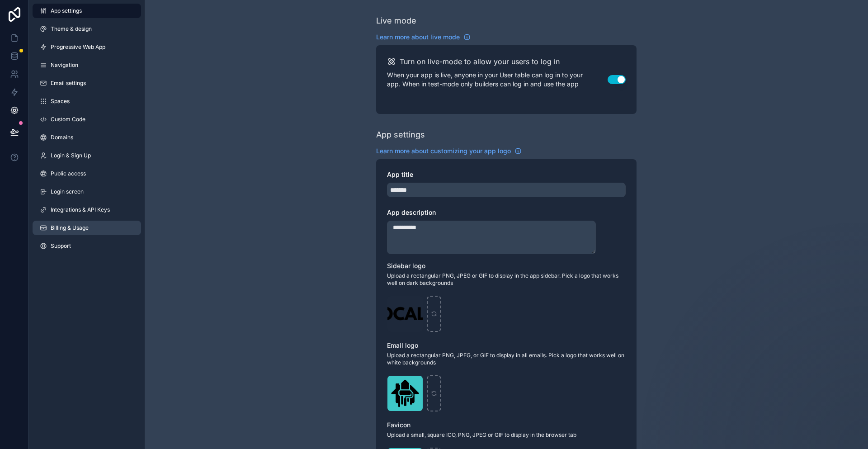 This screenshot has height=449, width=868. I want to click on a: Navigation, so click(87, 65).